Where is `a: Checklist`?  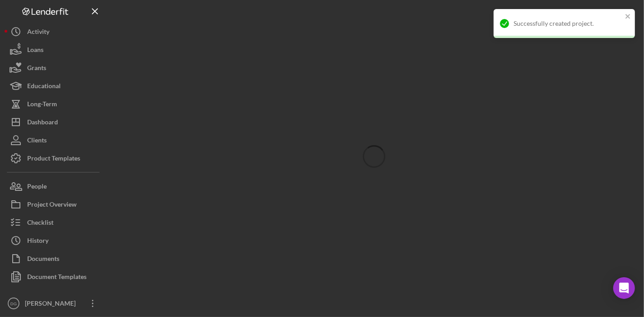
a: Checklist is located at coordinates (54, 223).